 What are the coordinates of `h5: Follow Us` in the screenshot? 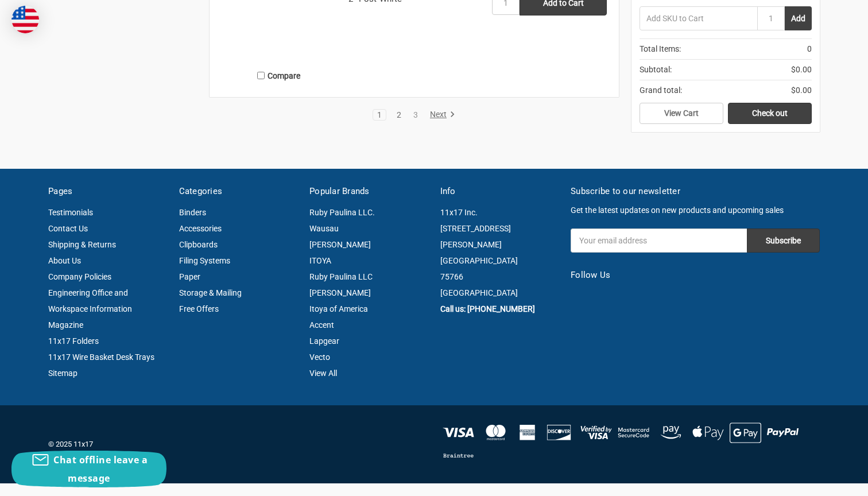 It's located at (695, 275).